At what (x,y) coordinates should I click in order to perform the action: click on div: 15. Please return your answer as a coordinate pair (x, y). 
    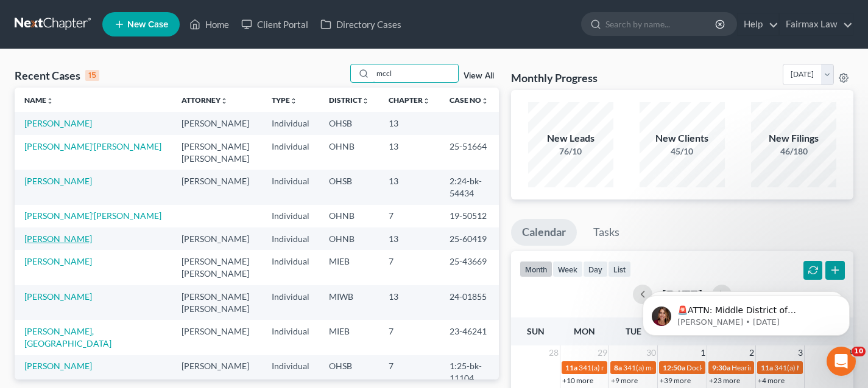
    Looking at the image, I should click on (92, 76).